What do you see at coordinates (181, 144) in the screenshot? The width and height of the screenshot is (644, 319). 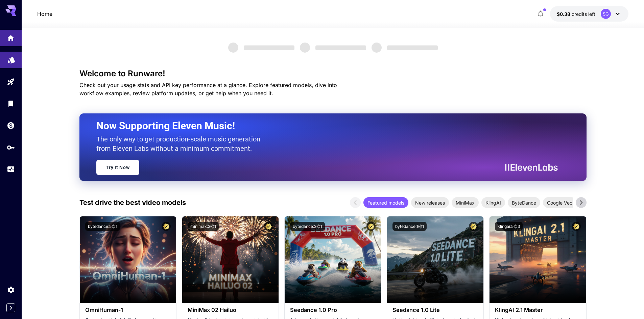 I see `p: The only way to get production-scale music generation from Eleven Labs without a minimum commitment.` at bounding box center [181, 144].